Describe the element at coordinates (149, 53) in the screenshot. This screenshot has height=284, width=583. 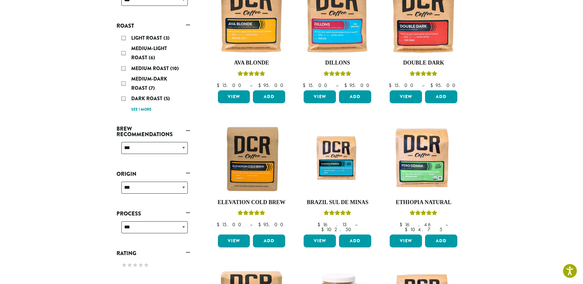
I see `span: Medium-Light Roast` at that location.